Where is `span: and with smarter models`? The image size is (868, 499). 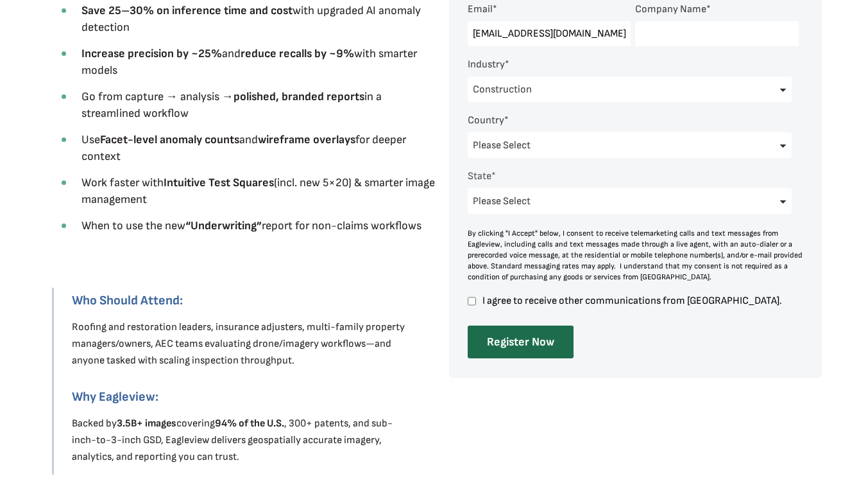
span: and with smarter models is located at coordinates (249, 62).